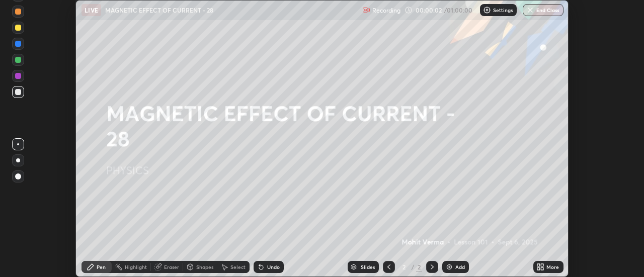 The height and width of the screenshot is (277, 644). I want to click on div: Eraser, so click(172, 267).